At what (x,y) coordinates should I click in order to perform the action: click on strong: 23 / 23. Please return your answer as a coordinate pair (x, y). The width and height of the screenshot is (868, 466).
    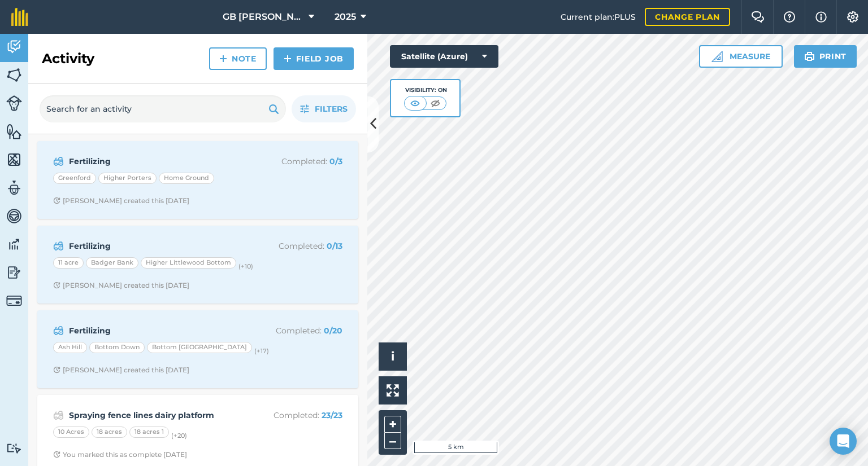
    Looking at the image, I should click on (332, 415).